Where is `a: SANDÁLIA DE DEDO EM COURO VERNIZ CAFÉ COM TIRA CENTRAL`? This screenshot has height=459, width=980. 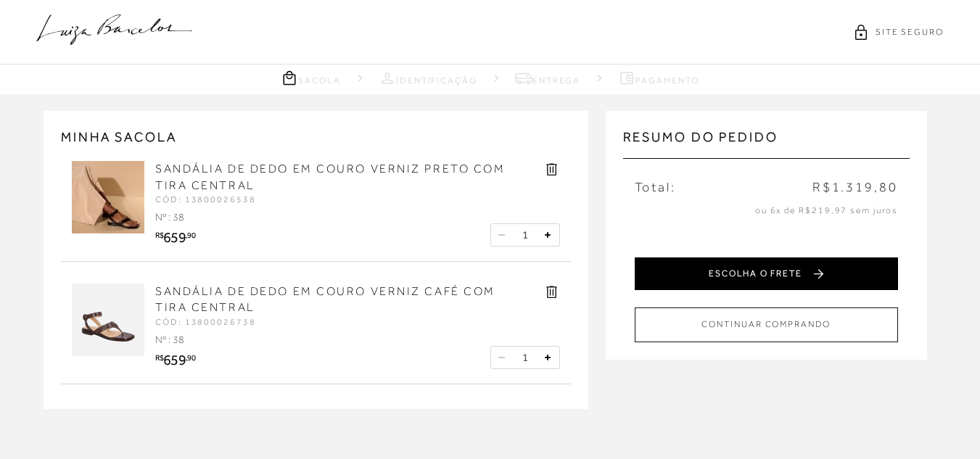
a: SANDÁLIA DE DEDO EM COURO VERNIZ CAFÉ COM TIRA CENTRAL is located at coordinates (325, 299).